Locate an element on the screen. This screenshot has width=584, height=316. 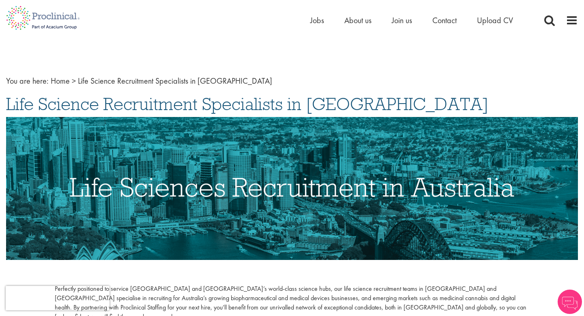
a: breadcrumb link is located at coordinates (60, 81).